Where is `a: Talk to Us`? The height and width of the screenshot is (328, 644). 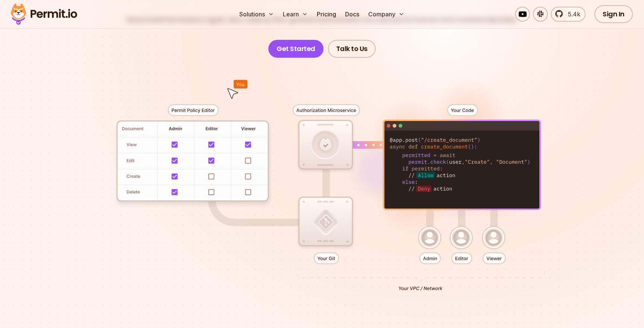
a: Talk to Us is located at coordinates (352, 49).